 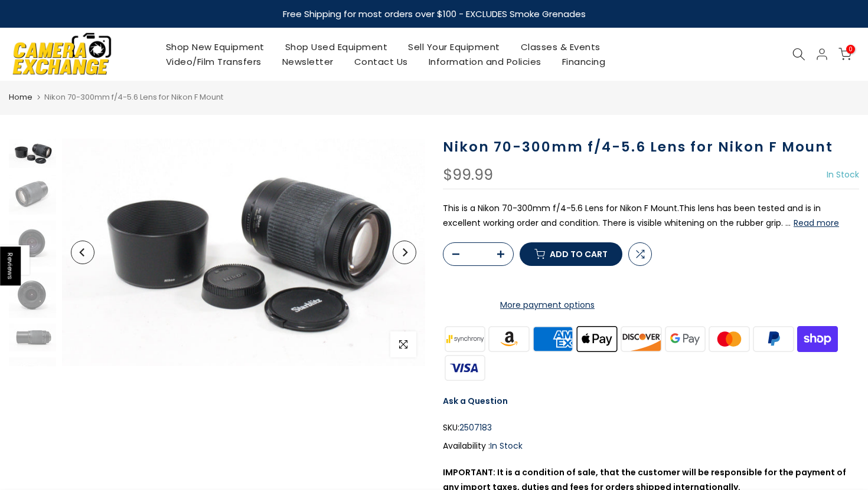 I want to click on button: Next, so click(x=405, y=252).